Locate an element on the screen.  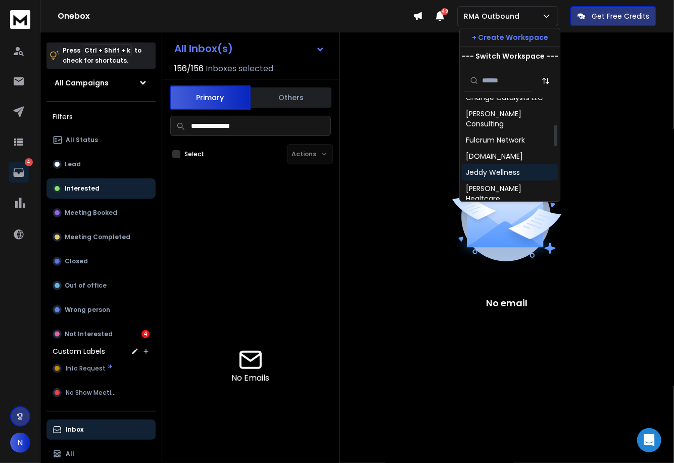
p: No email is located at coordinates (507, 303).